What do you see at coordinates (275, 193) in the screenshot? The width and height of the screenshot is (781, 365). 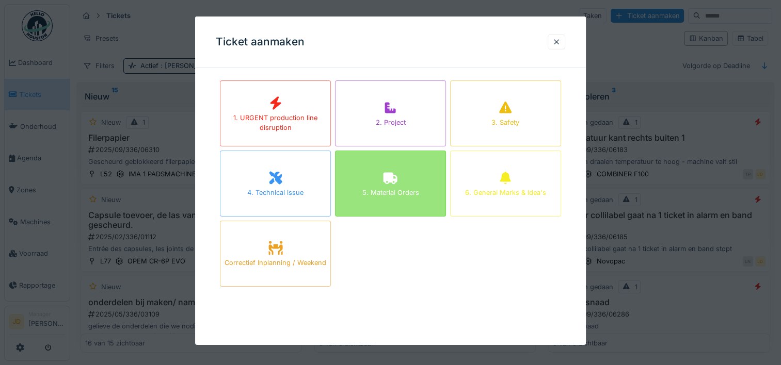 I see `div: 4. Technical issue` at bounding box center [275, 193].